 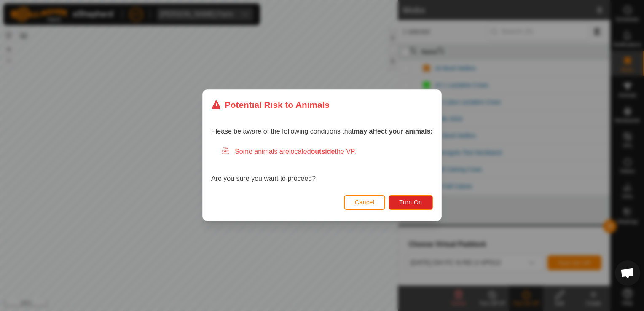 What do you see at coordinates (628, 273) in the screenshot?
I see `div: Open chat` at bounding box center [628, 273].